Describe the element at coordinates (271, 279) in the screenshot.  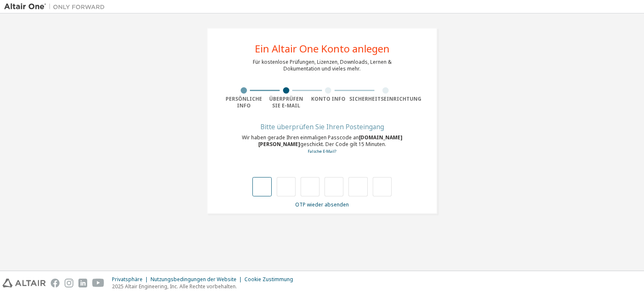
I see `div: Cookie Zustimmung` at that location.